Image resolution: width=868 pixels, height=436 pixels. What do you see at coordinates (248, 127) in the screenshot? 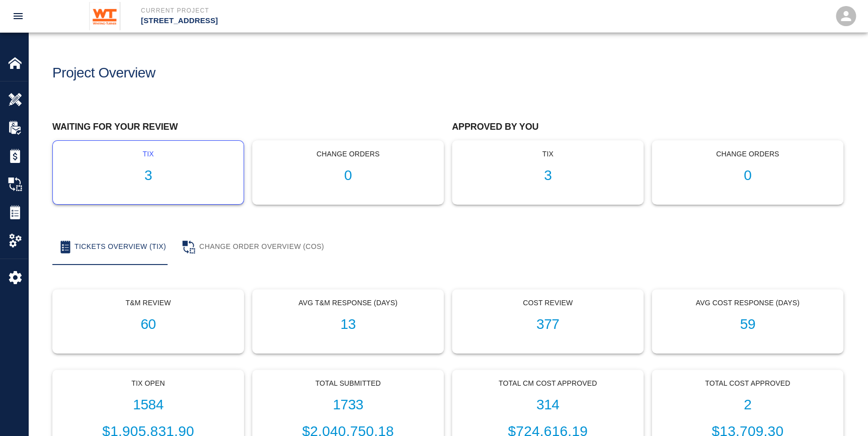
I see `h2: Waiting for your review` at bounding box center [248, 127].